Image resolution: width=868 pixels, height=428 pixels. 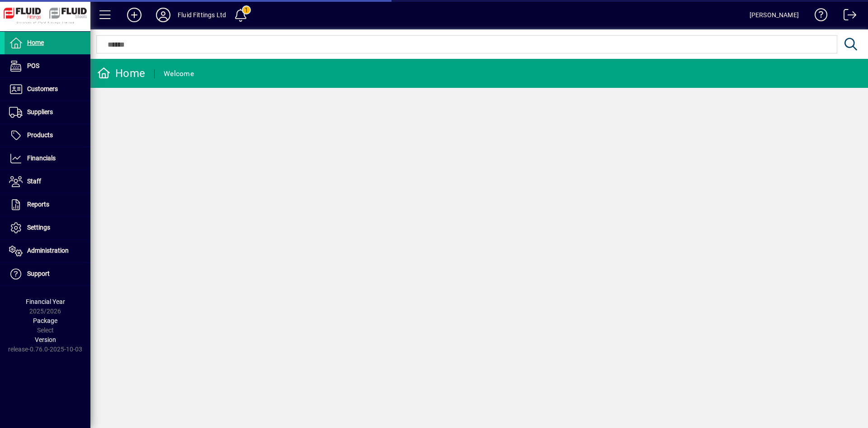 I want to click on div: Fluid Fittings Ltd, so click(x=202, y=15).